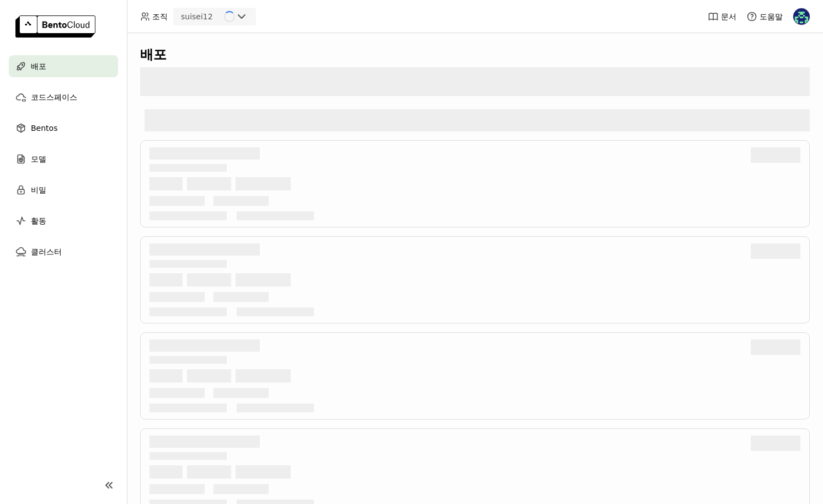 The height and width of the screenshot is (504, 823). Describe the element at coordinates (160, 17) in the screenshot. I see `span: 조직` at that location.